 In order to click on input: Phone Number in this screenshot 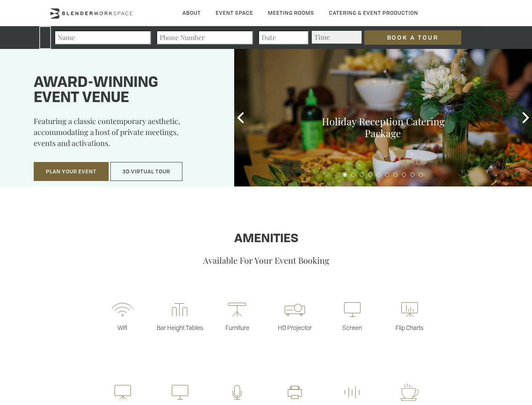, I will do `click(205, 37)`.